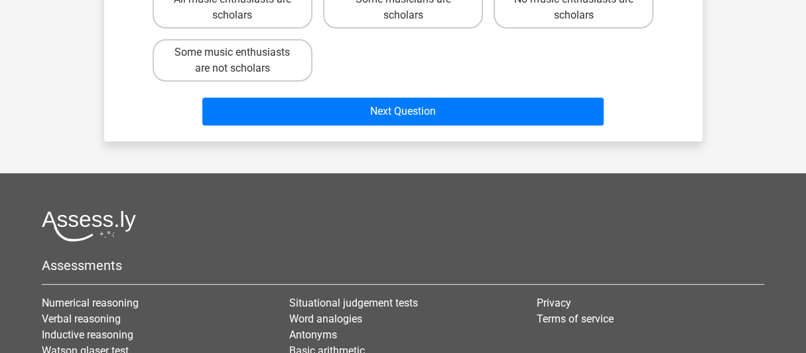 Image resolution: width=806 pixels, height=353 pixels. I want to click on a: Antonyms, so click(313, 334).